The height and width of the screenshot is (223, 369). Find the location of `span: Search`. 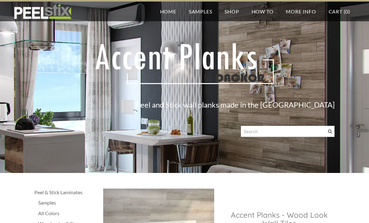

span: Search is located at coordinates (330, 131).